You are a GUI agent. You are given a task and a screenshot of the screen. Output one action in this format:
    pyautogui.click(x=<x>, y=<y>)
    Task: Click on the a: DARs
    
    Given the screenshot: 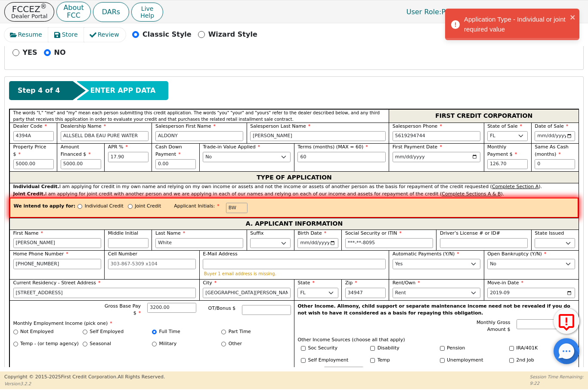 What is the action you would take?
    pyautogui.click(x=111, y=12)
    